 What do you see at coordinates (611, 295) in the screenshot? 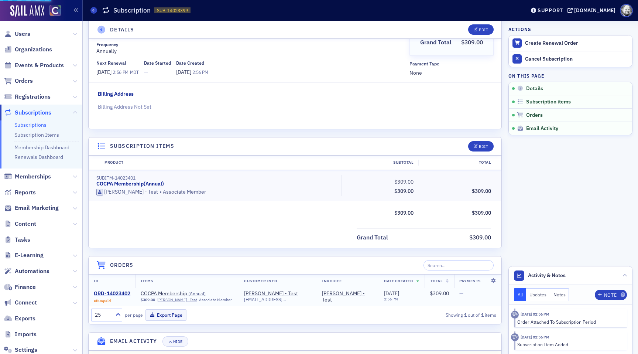
I see `button: Note` at bounding box center [611, 295].